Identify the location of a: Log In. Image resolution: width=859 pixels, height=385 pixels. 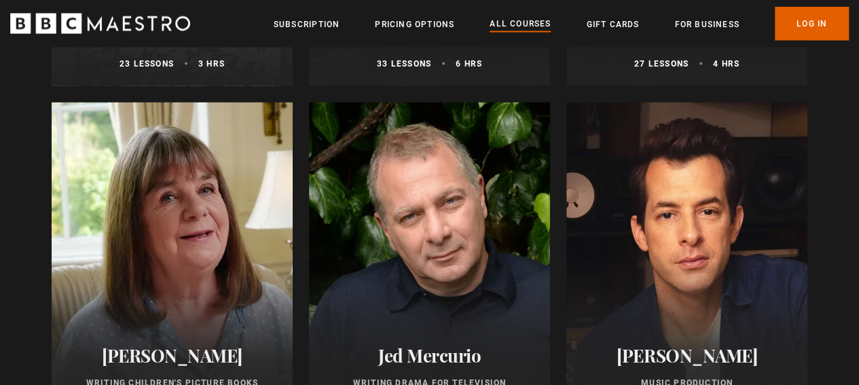
(811, 24).